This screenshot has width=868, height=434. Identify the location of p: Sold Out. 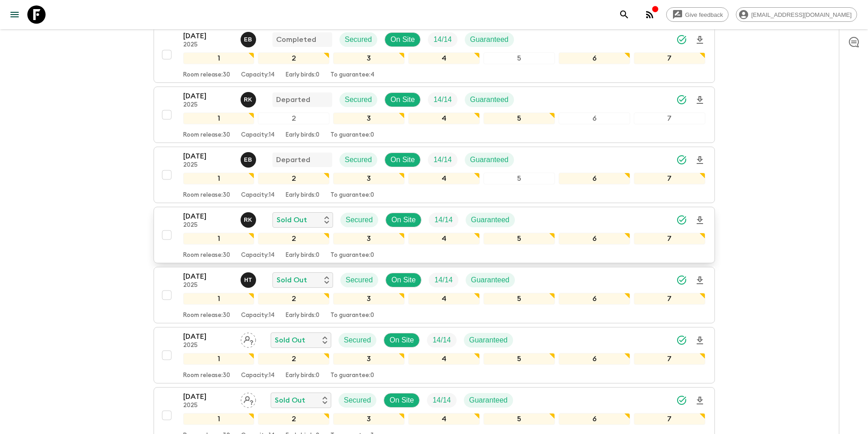
(290, 401).